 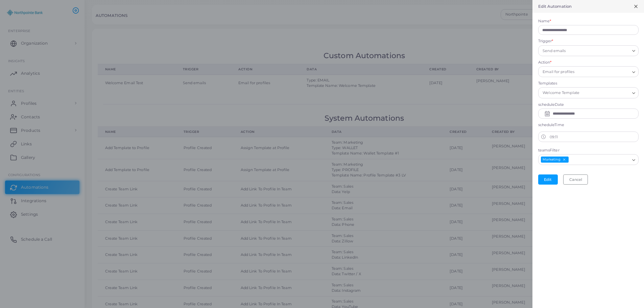 I want to click on label: Action, so click(x=545, y=63).